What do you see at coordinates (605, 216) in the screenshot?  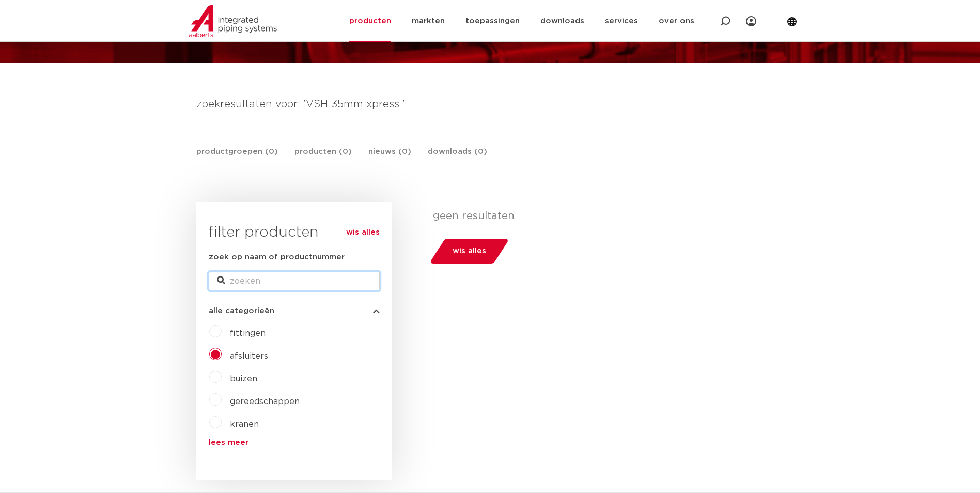 I see `p: geen resultaten` at bounding box center [605, 216].